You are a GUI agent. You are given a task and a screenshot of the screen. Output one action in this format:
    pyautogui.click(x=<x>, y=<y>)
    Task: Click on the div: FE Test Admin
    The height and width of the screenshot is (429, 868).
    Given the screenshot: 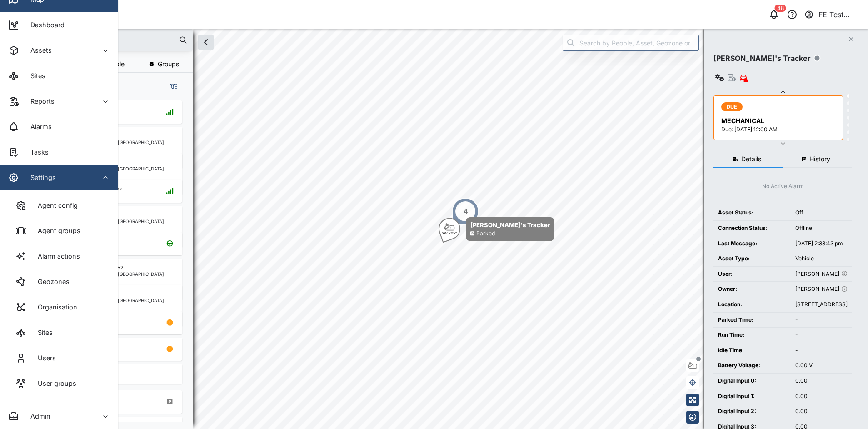 What is the action you would take?
    pyautogui.click(x=839, y=14)
    